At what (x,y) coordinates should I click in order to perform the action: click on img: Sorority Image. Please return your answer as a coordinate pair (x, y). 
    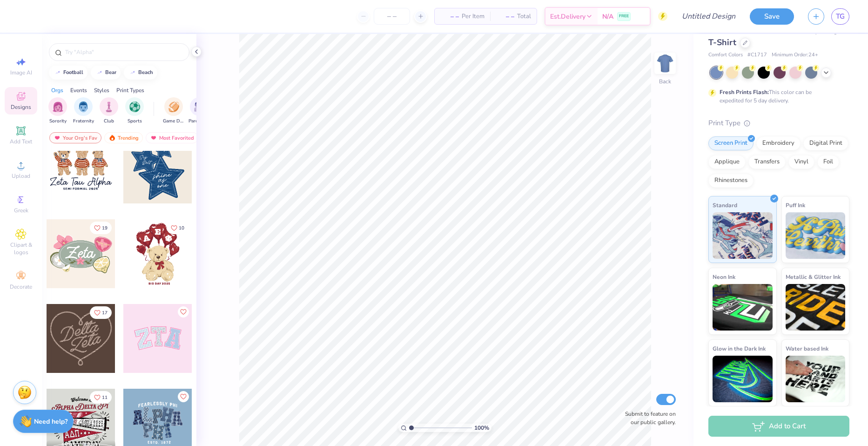
    Looking at the image, I should click on (58, 106).